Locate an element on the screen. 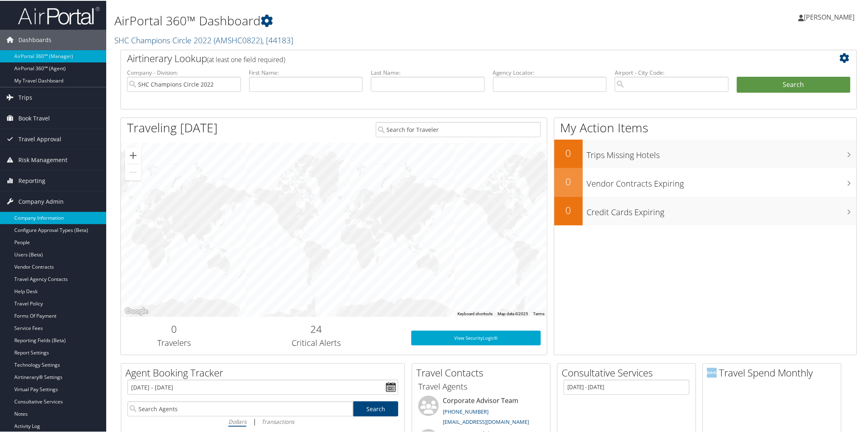  h3: Travel Agents is located at coordinates (481, 386).